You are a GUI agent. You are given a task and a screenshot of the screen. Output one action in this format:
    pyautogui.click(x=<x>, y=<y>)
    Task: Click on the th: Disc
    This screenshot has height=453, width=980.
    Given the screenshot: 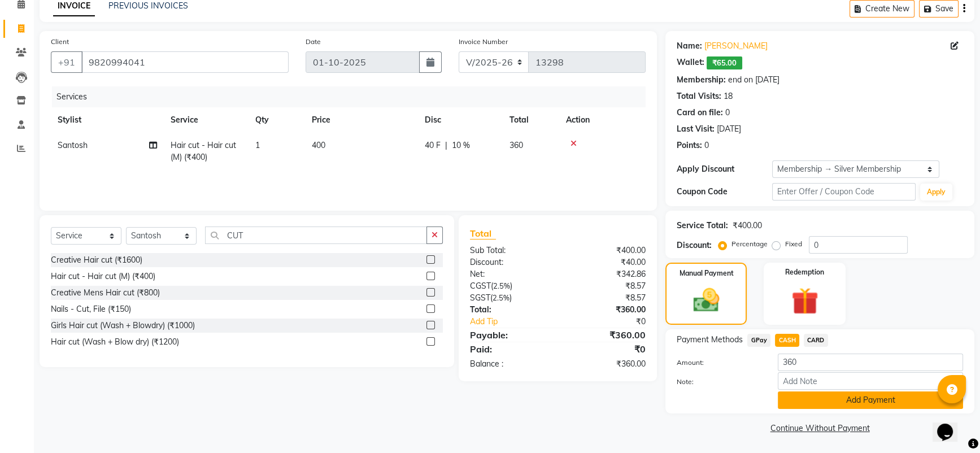 What is the action you would take?
    pyautogui.click(x=460, y=120)
    